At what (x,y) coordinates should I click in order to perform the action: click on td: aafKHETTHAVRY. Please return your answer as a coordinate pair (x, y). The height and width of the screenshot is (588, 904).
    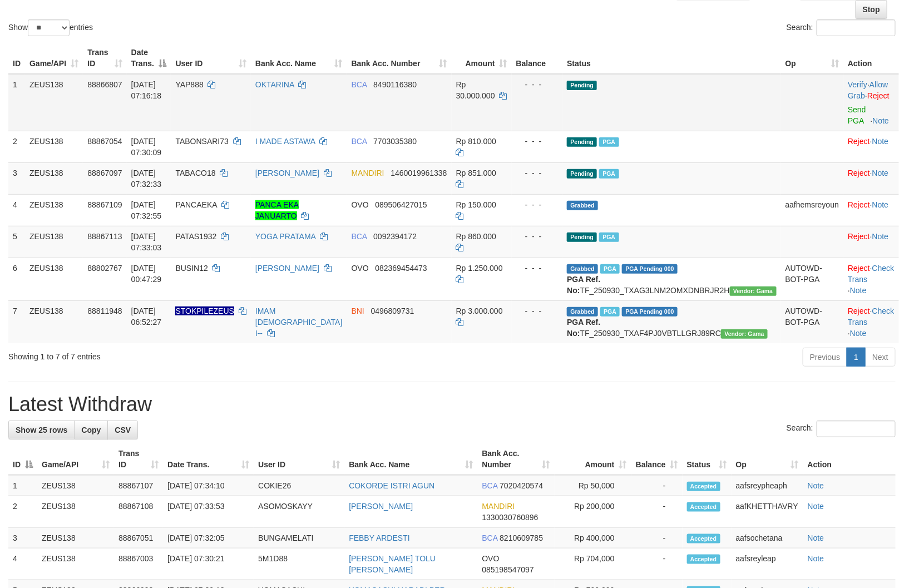
    Looking at the image, I should click on (767, 512).